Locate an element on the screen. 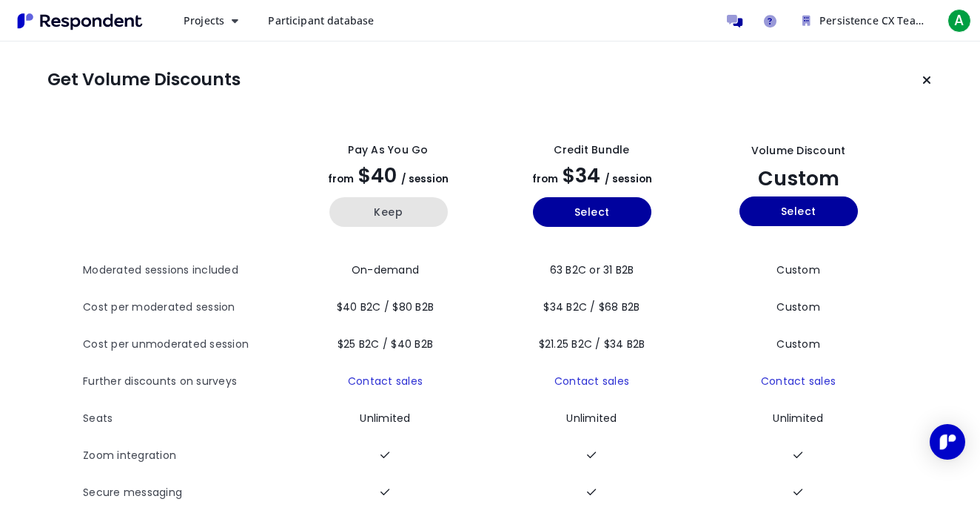 The height and width of the screenshot is (519, 980). span: Projects is located at coordinates (203, 20).